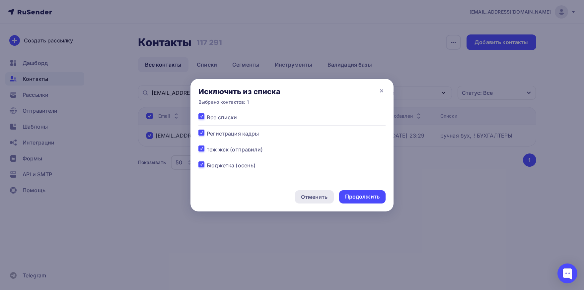 Image resolution: width=584 pixels, height=290 pixels. I want to click on span: Бюджетка (осень), so click(231, 166).